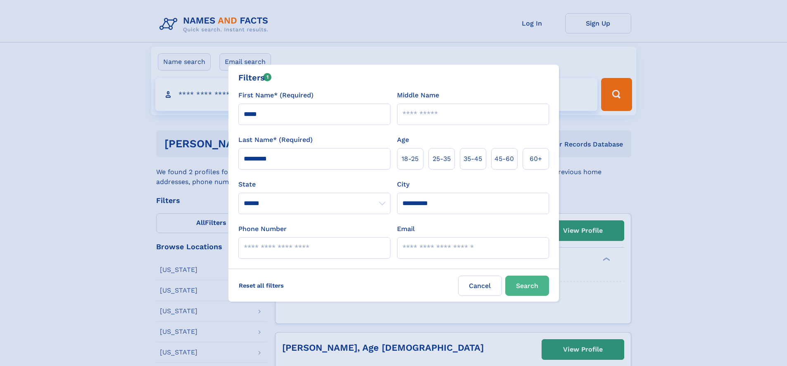 The width and height of the screenshot is (787, 366). Describe the element at coordinates (276, 95) in the screenshot. I see `label: First Name* (Required)` at that location.